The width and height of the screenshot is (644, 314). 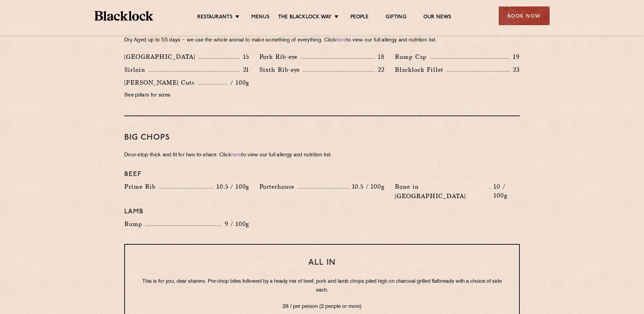 I want to click on p: / 100g, so click(x=238, y=83).